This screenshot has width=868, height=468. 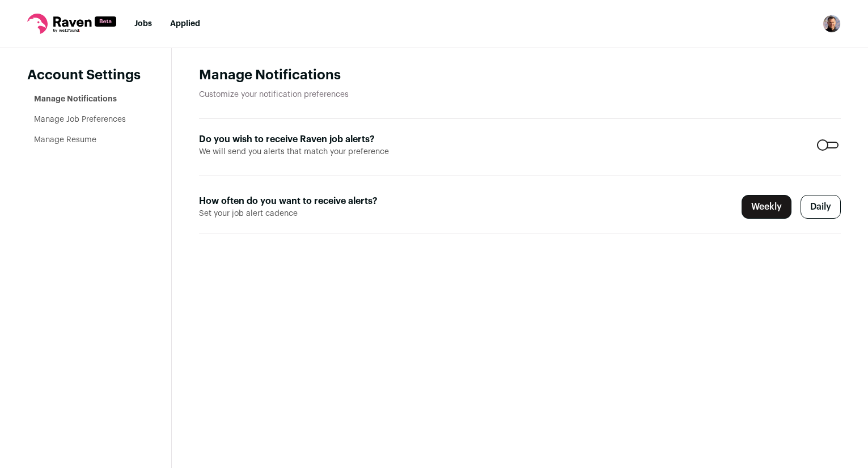 I want to click on a: Manage Resume, so click(x=65, y=140).